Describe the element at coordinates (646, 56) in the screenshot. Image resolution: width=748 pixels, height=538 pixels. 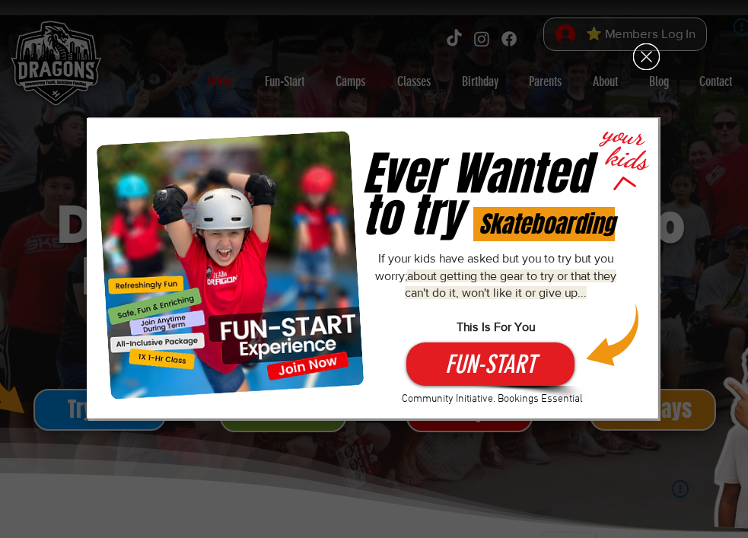
I see `div: Back to site` at that location.